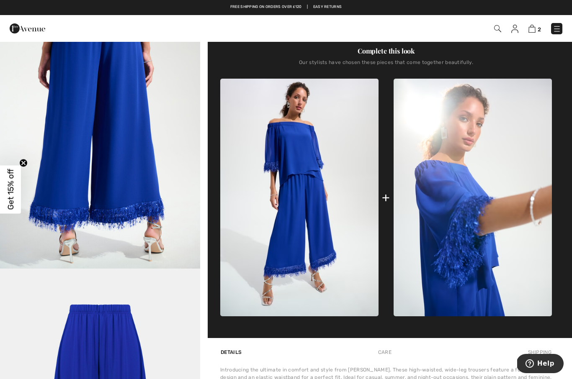  What do you see at coordinates (534, 28) in the screenshot?
I see `a: 2` at bounding box center [534, 28].